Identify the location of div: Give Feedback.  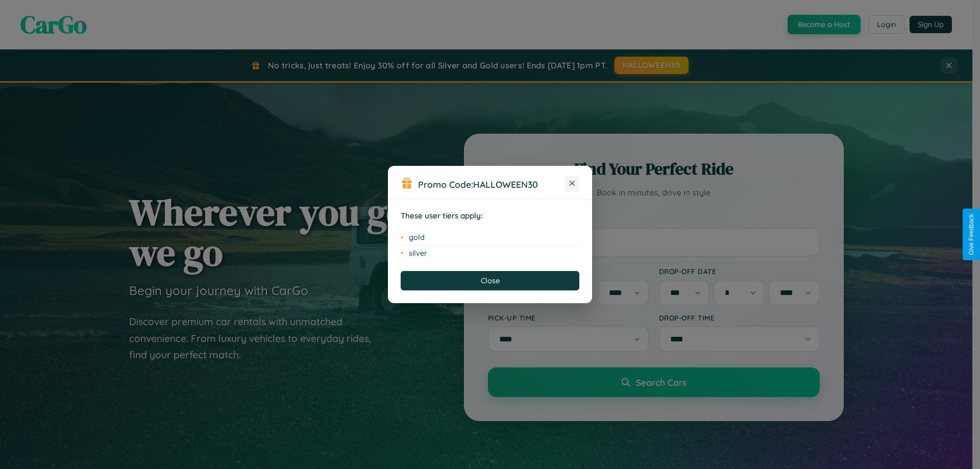
(972, 235).